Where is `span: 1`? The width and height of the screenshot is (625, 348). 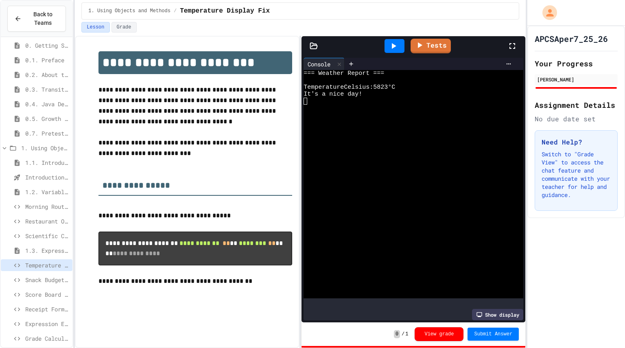 span: 1 is located at coordinates (407, 334).